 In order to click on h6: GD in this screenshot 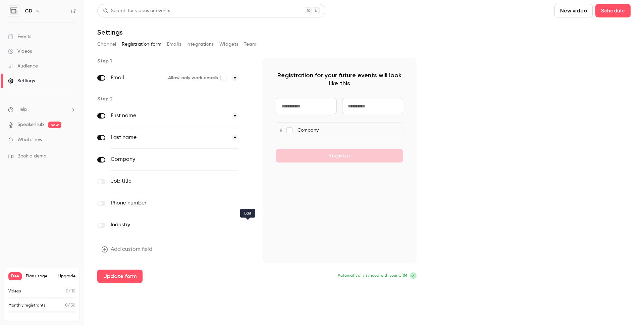, I will do `click(29, 11)`.